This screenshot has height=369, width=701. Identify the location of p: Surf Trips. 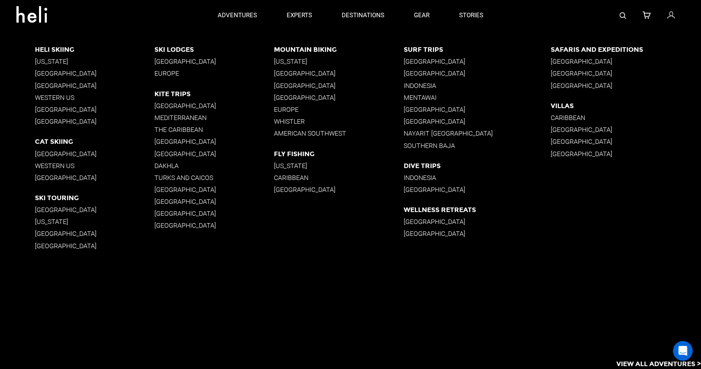
(478, 49).